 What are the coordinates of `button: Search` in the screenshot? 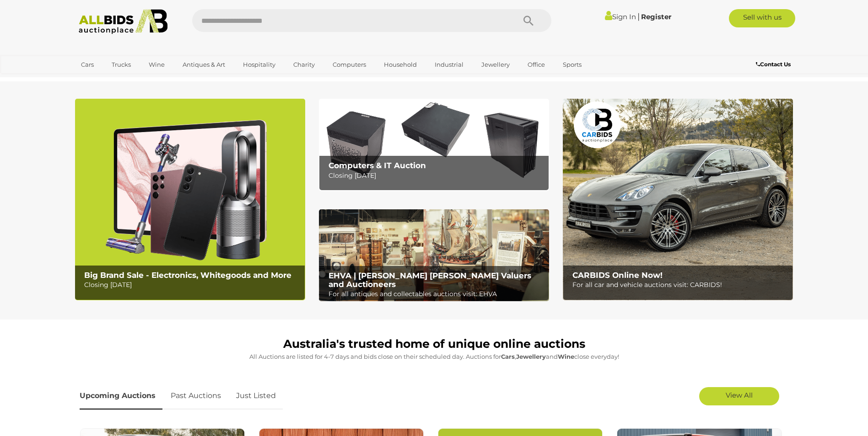 It's located at (529, 21).